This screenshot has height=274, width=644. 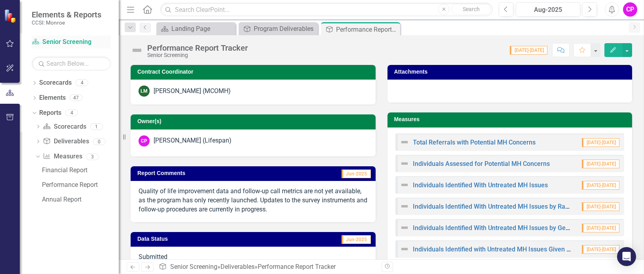 What do you see at coordinates (255, 121) in the screenshot?
I see `h3: Owner(s)` at bounding box center [255, 121].